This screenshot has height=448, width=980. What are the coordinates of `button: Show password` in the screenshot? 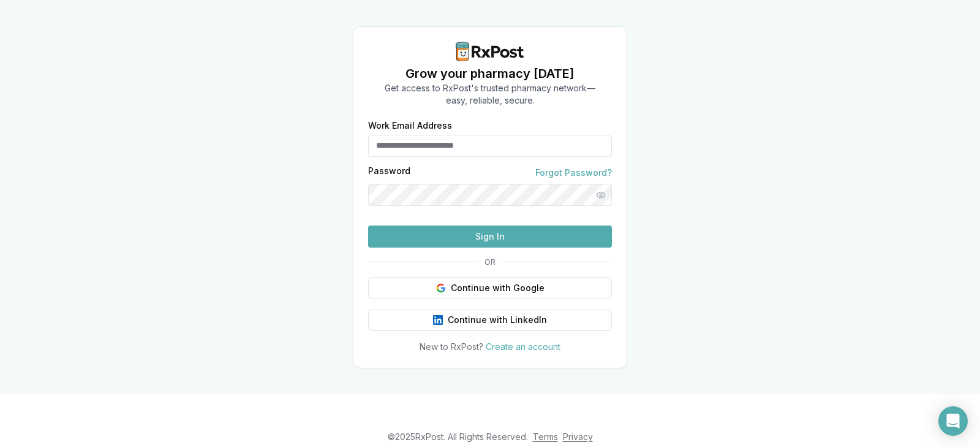 It's located at (601, 195).